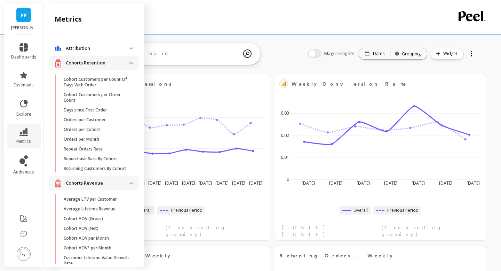 This screenshot has height=271, width=501. I want to click on p: Attribution, so click(97, 48).